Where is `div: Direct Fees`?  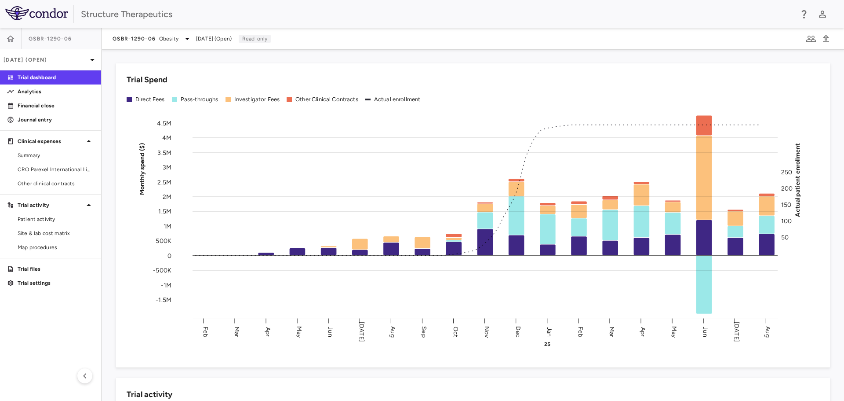 div: Direct Fees is located at coordinates (150, 99).